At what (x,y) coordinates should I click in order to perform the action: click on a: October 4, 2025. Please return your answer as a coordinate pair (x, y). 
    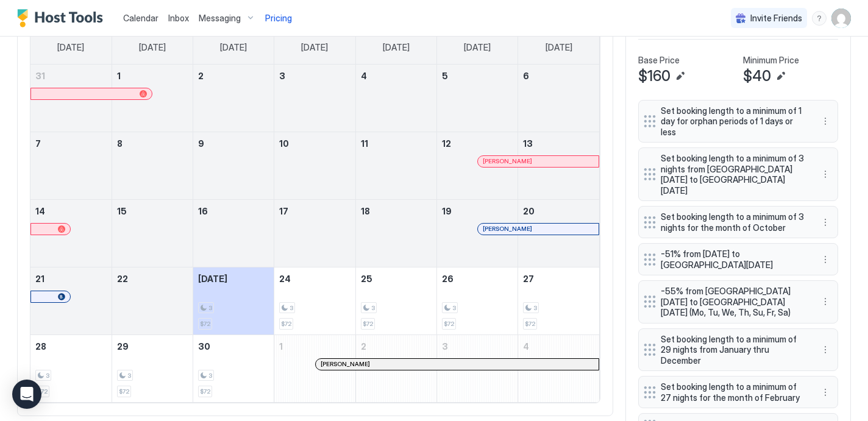
    Looking at the image, I should click on (558, 346).